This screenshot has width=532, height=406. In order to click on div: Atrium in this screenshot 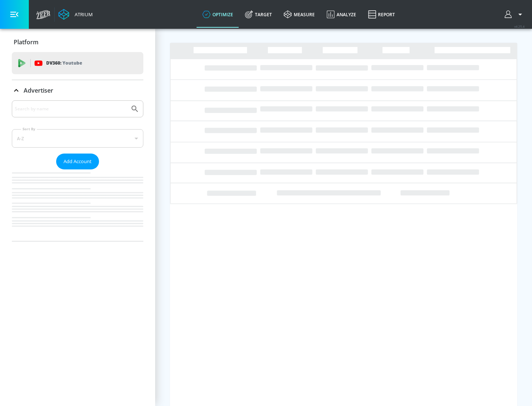, I will do `click(82, 14)`.